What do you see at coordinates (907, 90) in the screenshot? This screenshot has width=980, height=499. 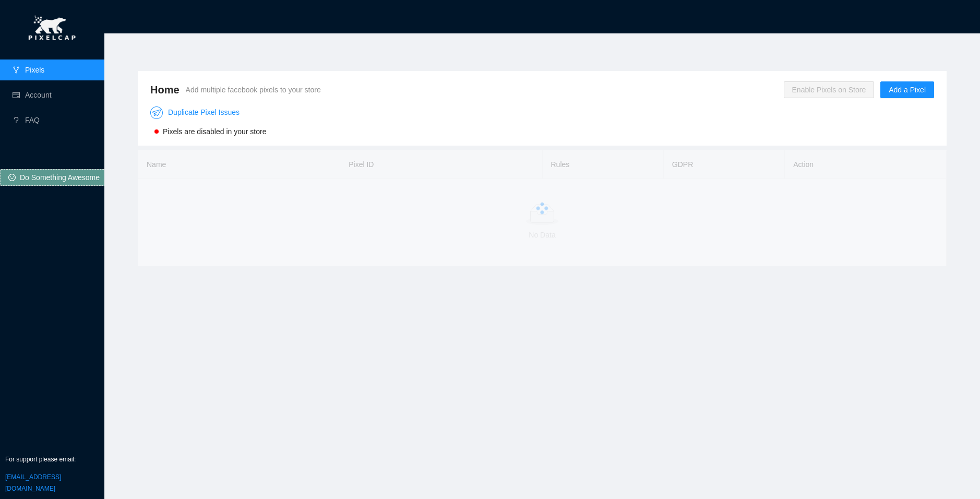 I see `button: Add a Pixel` at bounding box center [907, 90].